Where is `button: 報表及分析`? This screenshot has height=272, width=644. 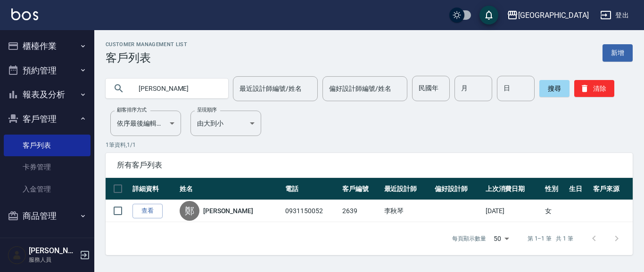 button: 報表及分析 is located at coordinates (47, 95).